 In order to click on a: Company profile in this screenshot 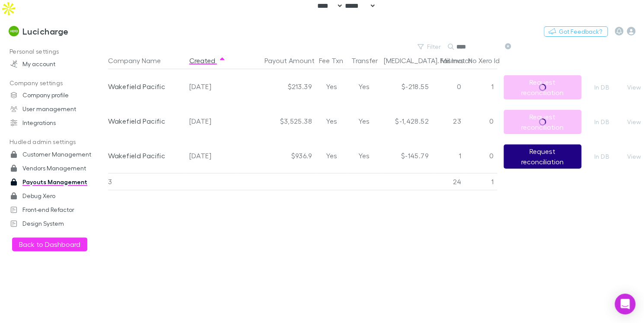, I will do `click(54, 95)`.